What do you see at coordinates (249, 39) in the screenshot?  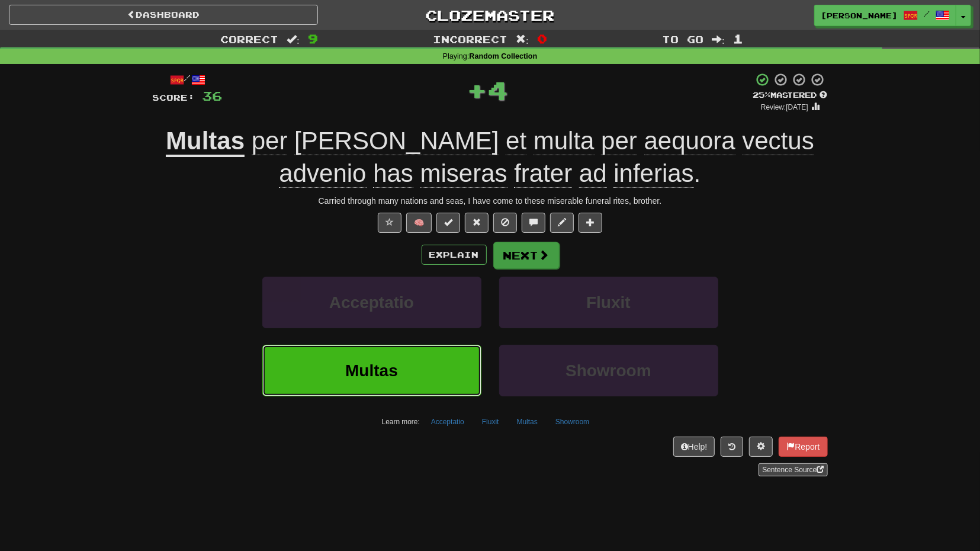 I see `span: Correct` at bounding box center [249, 39].